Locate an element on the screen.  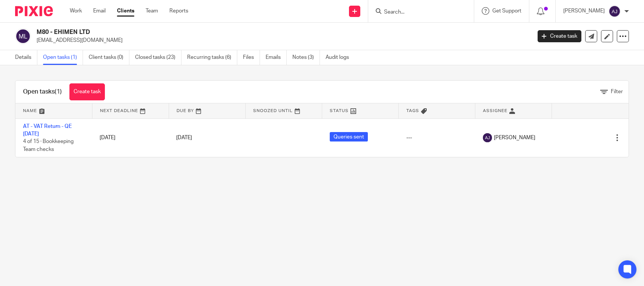
a: Clients is located at coordinates (126, 11).